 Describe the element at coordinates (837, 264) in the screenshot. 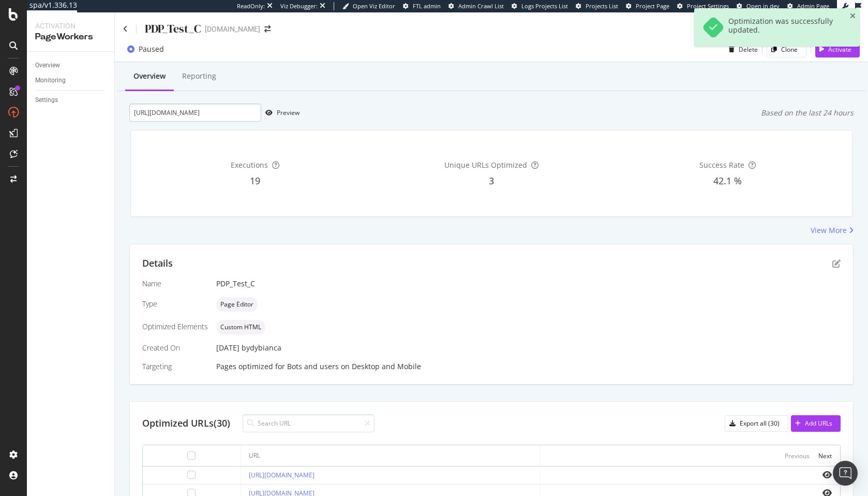

I see `div: pen-to-square` at that location.